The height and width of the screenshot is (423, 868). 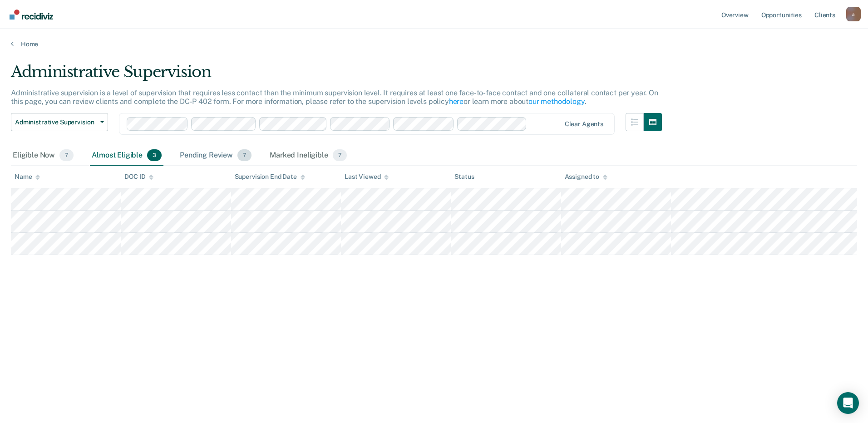 I want to click on div: Name, so click(x=27, y=177).